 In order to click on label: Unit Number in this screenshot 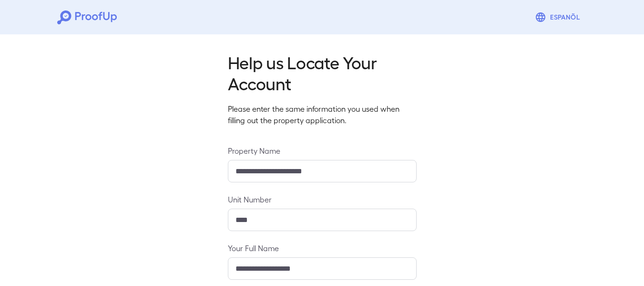, I will do `click(322, 199)`.